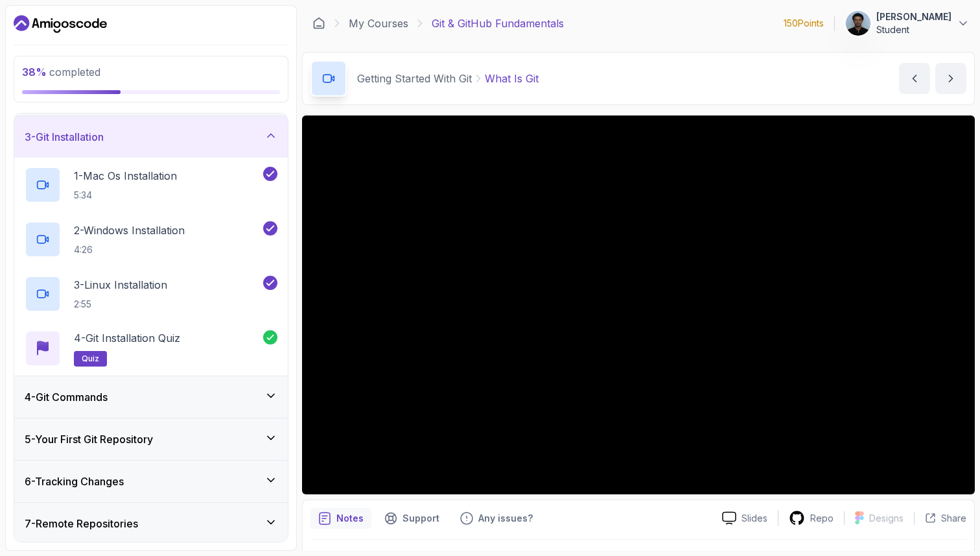  What do you see at coordinates (151, 239) in the screenshot?
I see `button: 2-Windows Installation4:26` at bounding box center [151, 239].